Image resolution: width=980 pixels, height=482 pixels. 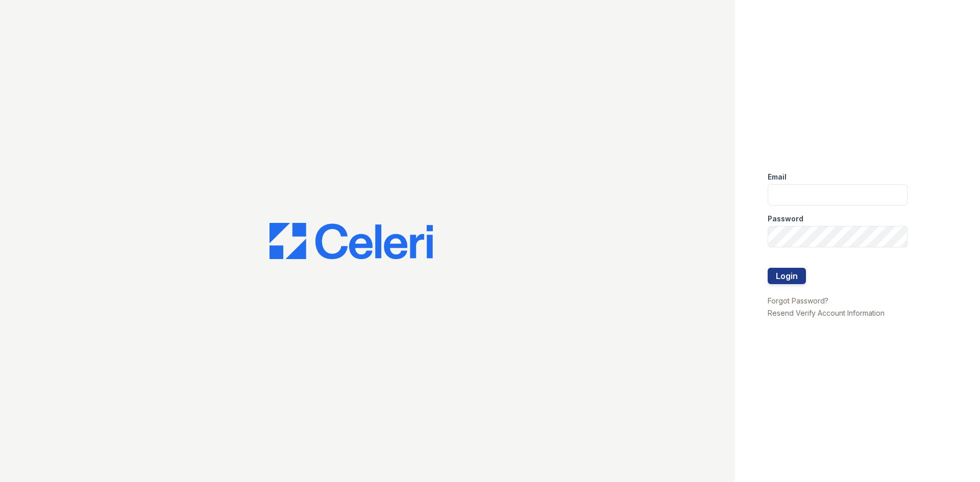 I want to click on label: Password, so click(x=786, y=219).